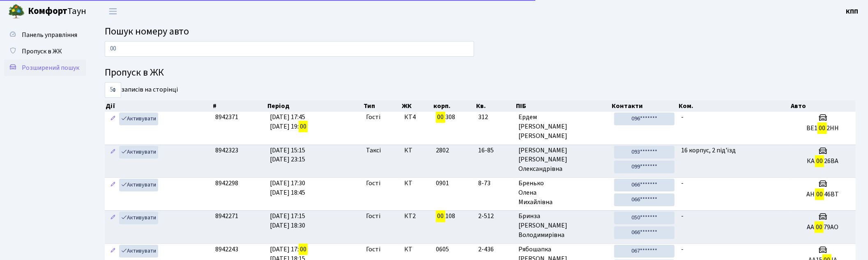 Image resolution: width=868 pixels, height=260 pixels. I want to click on h4: Пропуск в ЖК, so click(480, 72).